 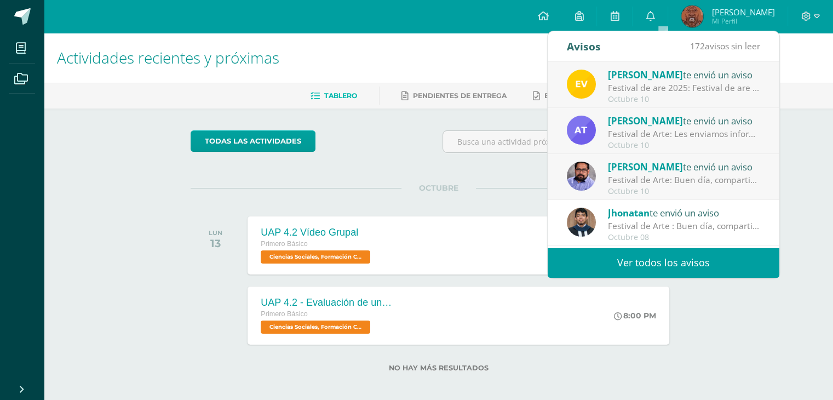 What do you see at coordinates (168, 58) in the screenshot?
I see `span: Actividades recientes y próximas` at bounding box center [168, 58].